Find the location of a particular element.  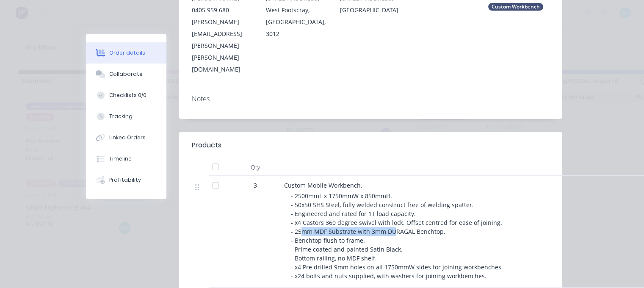

div: Collaborate is located at coordinates (126, 74).